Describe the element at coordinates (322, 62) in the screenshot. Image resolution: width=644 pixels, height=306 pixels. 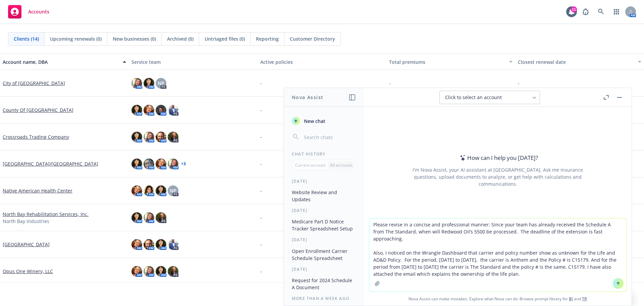
I see `div: Active policies` at that location.